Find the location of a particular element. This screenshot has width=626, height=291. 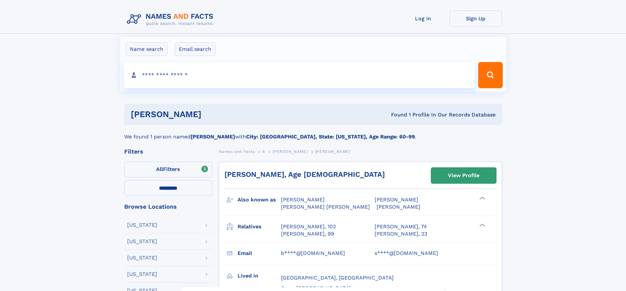

span: All is located at coordinates (159, 169).